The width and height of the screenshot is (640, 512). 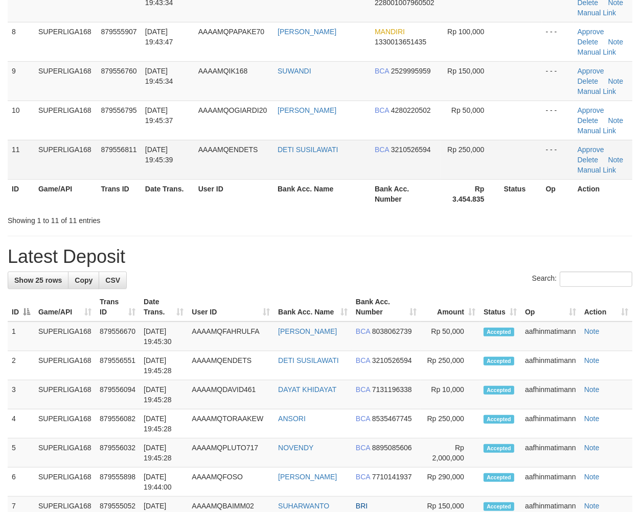 What do you see at coordinates (38, 280) in the screenshot?
I see `span: Show 25 rows` at bounding box center [38, 280].